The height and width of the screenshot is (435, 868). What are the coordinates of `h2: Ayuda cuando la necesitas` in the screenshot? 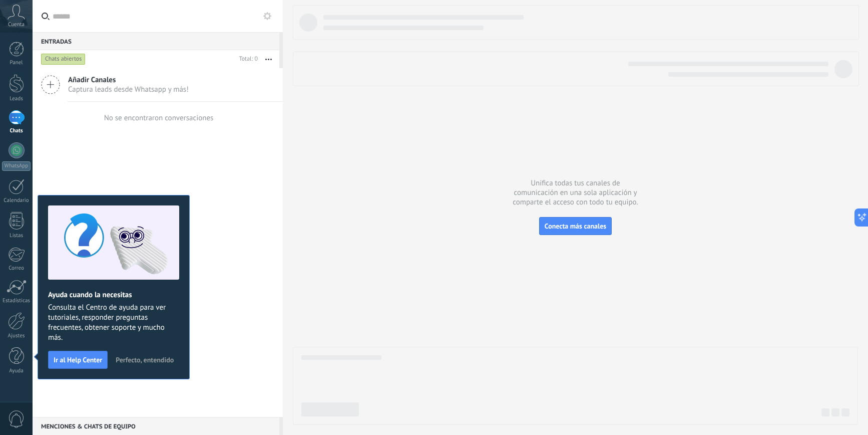 It's located at (114, 294).